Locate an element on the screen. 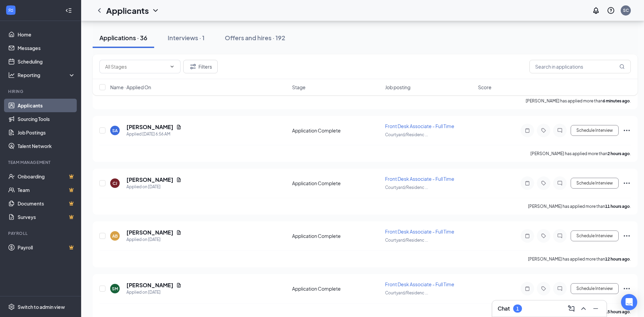  b: 12 hours ago is located at coordinates (617, 259).